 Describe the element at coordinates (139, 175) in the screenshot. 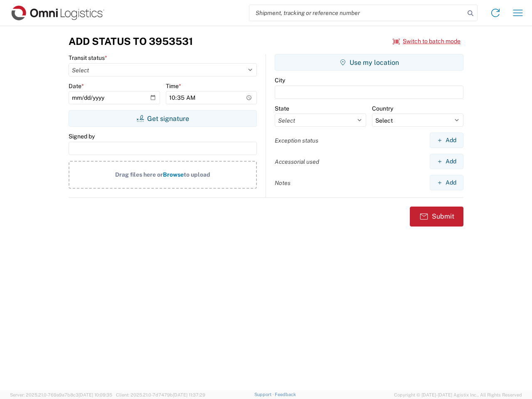

I see `span: Drag files here or` at that location.